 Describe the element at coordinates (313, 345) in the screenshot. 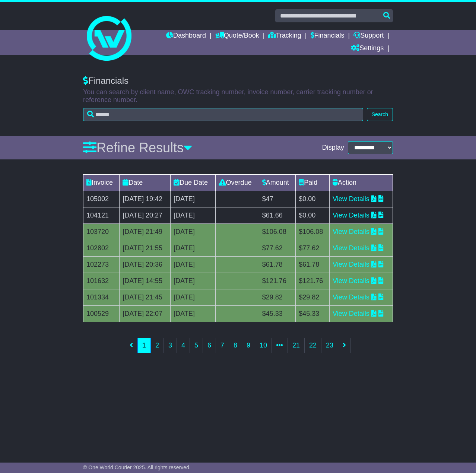

I see `a: 22` at that location.